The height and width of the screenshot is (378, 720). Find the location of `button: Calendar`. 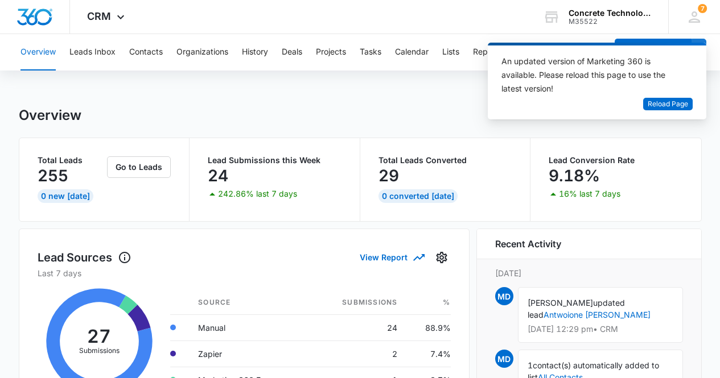

button: Calendar is located at coordinates (411, 52).